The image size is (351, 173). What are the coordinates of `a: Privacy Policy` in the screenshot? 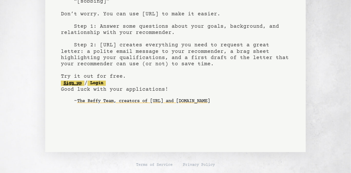 It's located at (199, 165).